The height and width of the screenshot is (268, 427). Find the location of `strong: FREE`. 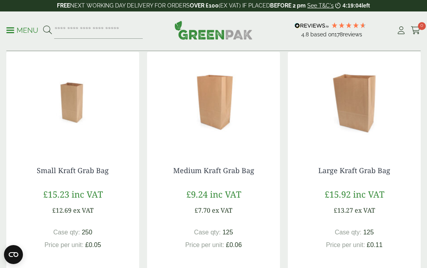

strong: FREE is located at coordinates (63, 6).